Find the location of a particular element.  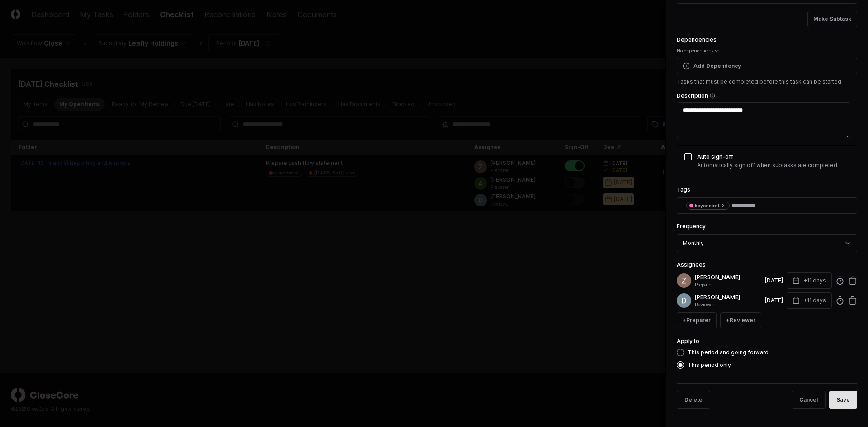

button: Add Dependency is located at coordinates (767, 66).